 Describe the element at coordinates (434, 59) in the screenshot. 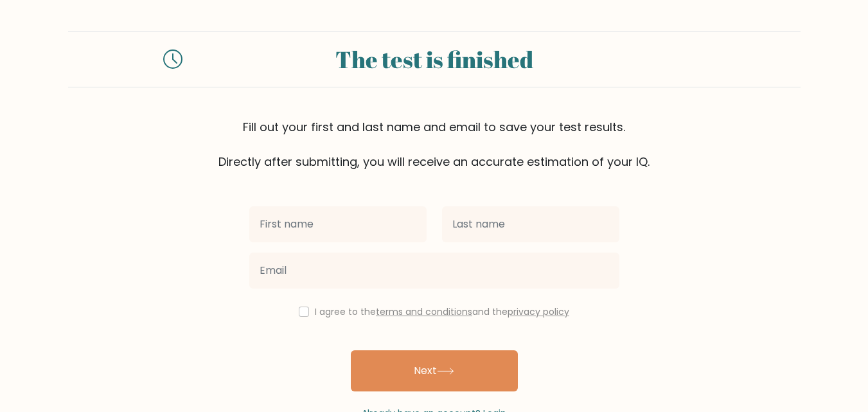

I see `div: The test is finished` at that location.